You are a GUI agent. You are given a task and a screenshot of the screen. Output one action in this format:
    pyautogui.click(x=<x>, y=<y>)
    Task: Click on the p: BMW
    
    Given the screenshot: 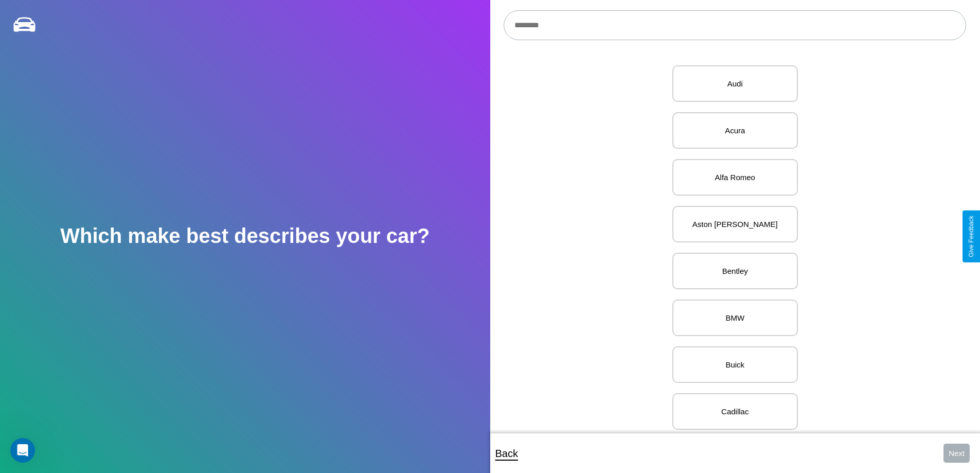 What is the action you would take?
    pyautogui.click(x=735, y=317)
    